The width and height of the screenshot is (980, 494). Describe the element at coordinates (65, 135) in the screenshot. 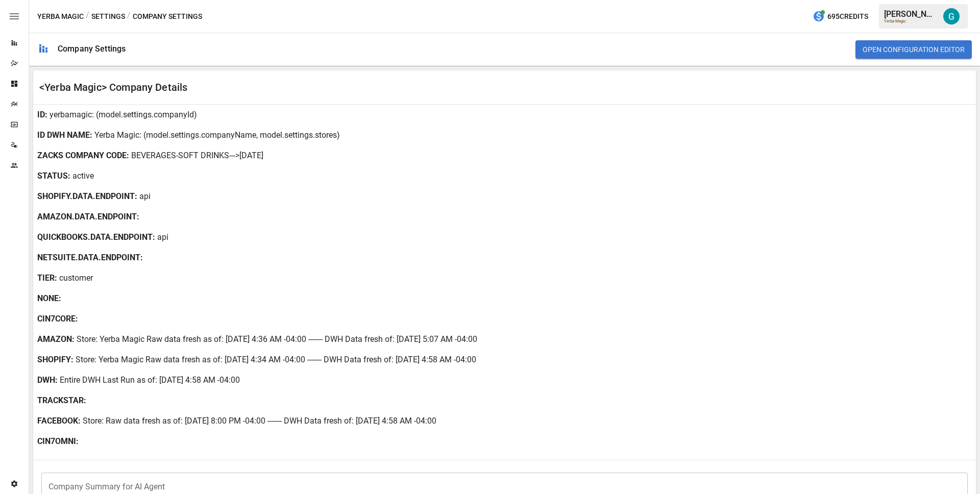

I see `b: ID DWH NAME :` at that location.